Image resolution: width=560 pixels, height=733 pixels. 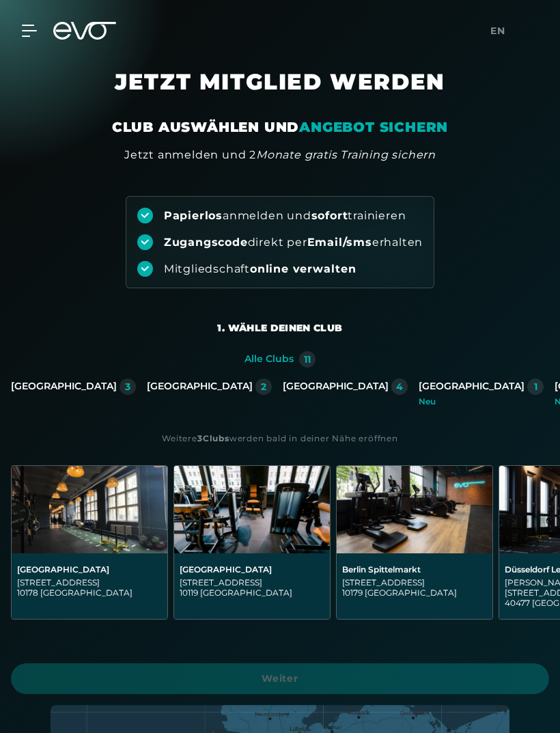 What do you see at coordinates (264, 386) in the screenshot?
I see `div: 2` at bounding box center [264, 386].